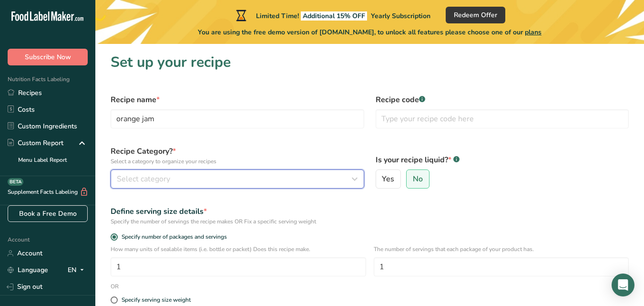  Describe the element at coordinates (144, 179) in the screenshot. I see `span: Select category` at that location.